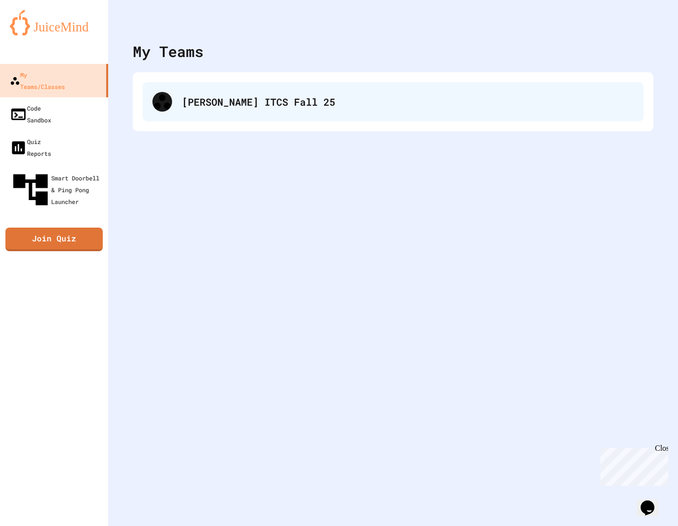 Image resolution: width=678 pixels, height=526 pixels. What do you see at coordinates (54, 239) in the screenshot?
I see `a: Join Quiz` at bounding box center [54, 239].